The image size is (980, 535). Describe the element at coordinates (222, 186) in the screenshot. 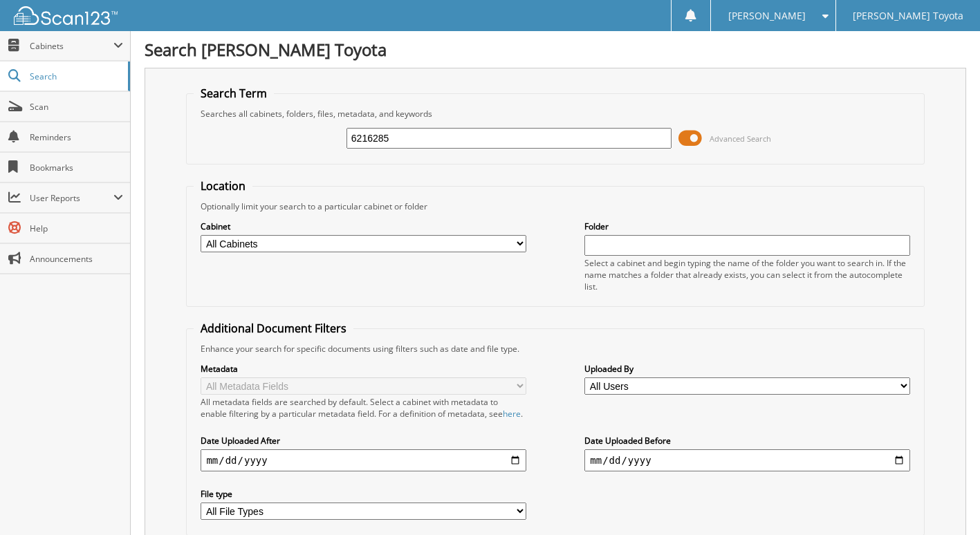

I see `legend: Location` at that location.